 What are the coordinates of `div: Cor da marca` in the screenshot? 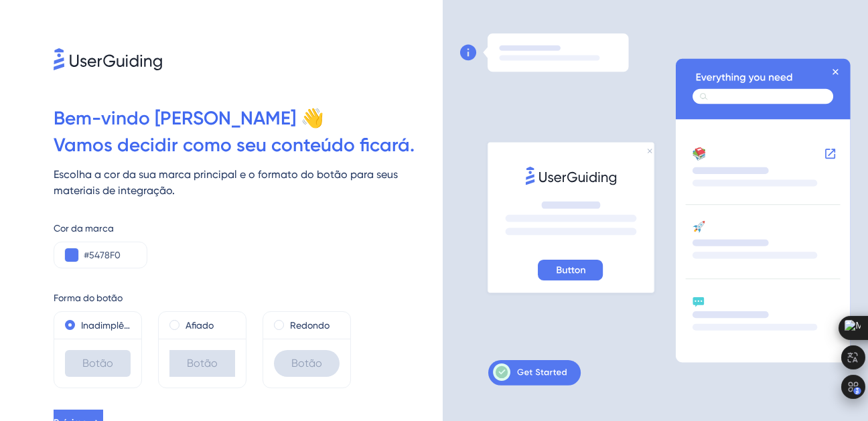 It's located at (247, 229).